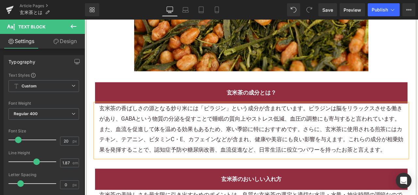  What do you see at coordinates (22, 60) in the screenshot?
I see `div: Typography` at bounding box center [22, 60].